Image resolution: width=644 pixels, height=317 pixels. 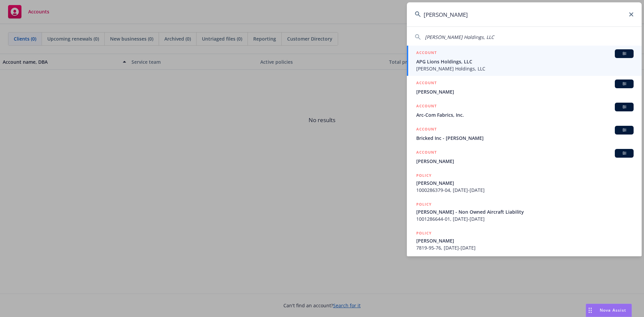 What do you see at coordinates (609, 311) in the screenshot?
I see `button: Nova Assist` at bounding box center [609, 311].